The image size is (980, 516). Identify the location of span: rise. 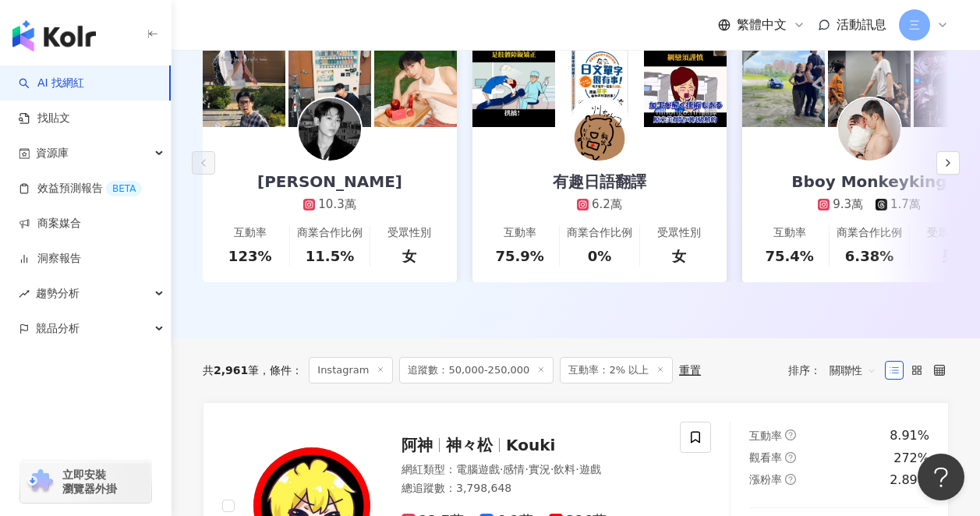
(24, 294).